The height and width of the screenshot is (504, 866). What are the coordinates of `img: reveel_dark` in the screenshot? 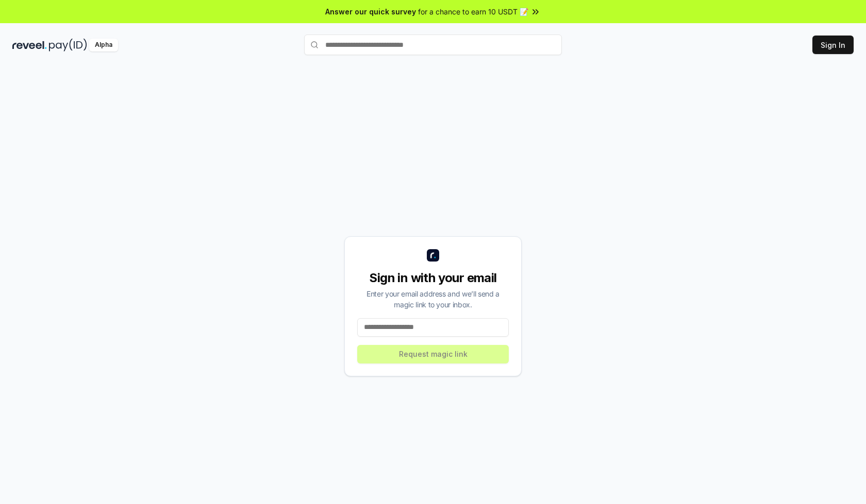 It's located at (29, 45).